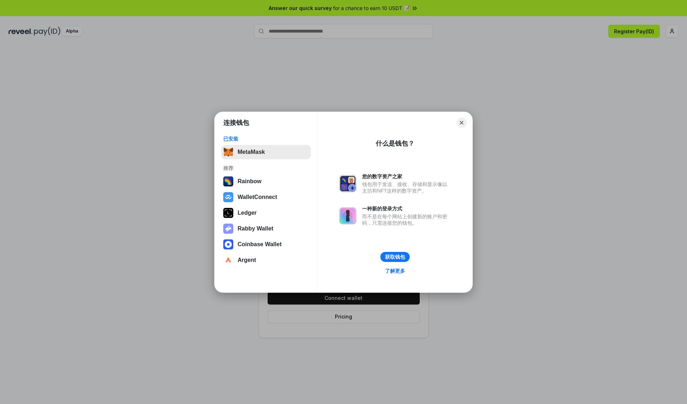  What do you see at coordinates (395, 257) in the screenshot?
I see `div: 获取钱包` at bounding box center [395, 257].